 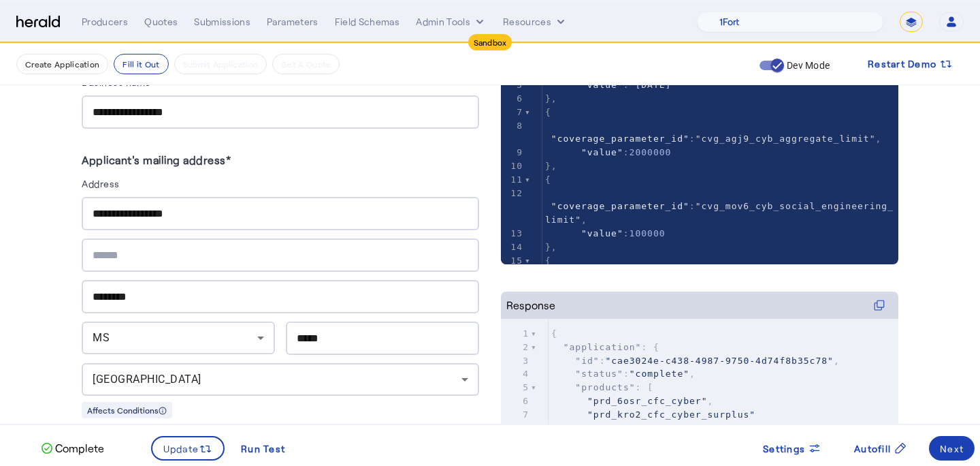 I want to click on div: 10, so click(x=513, y=166).